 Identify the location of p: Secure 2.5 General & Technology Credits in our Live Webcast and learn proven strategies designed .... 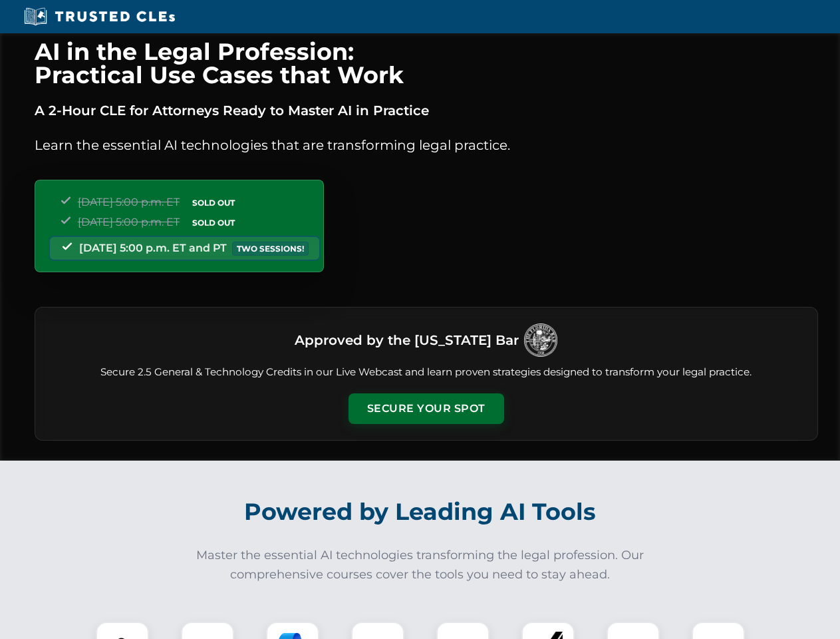
(427, 372).